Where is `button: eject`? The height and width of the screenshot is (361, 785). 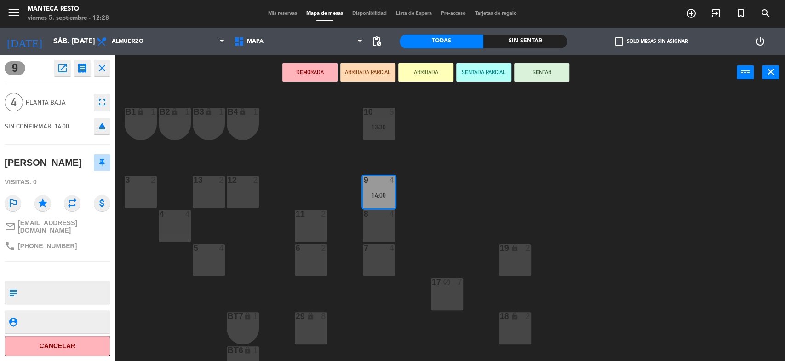
button: eject is located at coordinates (102, 126).